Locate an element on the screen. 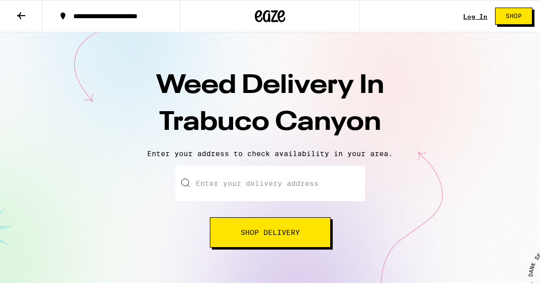 The image size is (540, 289). span: Shop Delivery is located at coordinates (270, 232).